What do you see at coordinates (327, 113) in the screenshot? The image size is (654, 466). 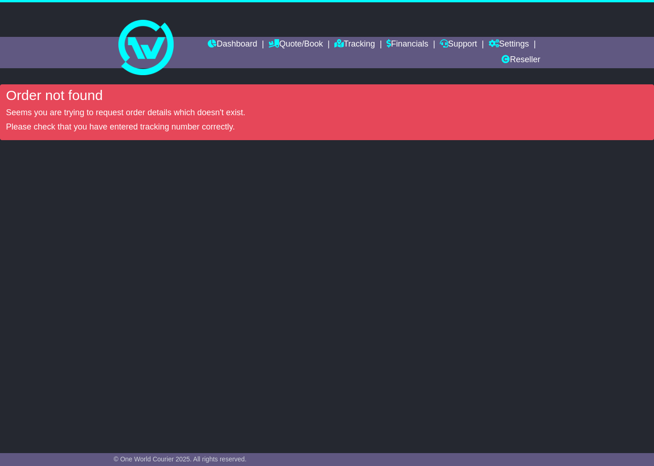 I see `p: Seems you are trying to request order details which doesn't exist.` at bounding box center [327, 113].